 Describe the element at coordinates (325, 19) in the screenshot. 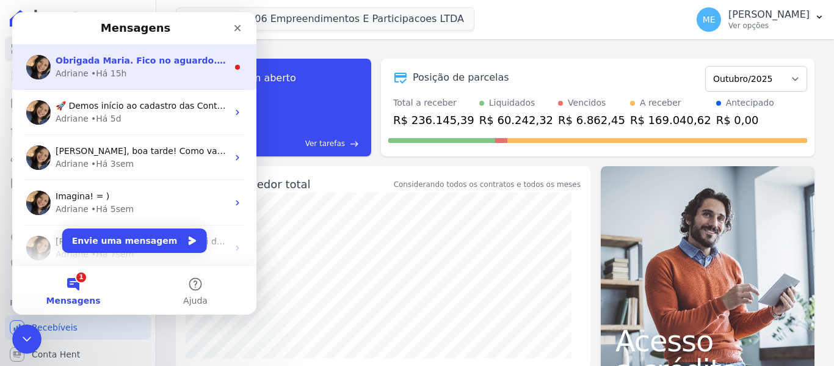

I see `button: Marka Spe06 Empreendimentos E Participacoes LTDA` at that location.